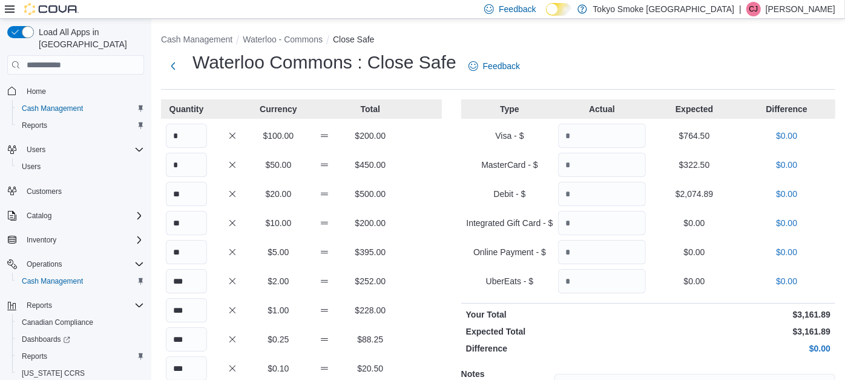  I want to click on p: $0.25, so click(278, 339).